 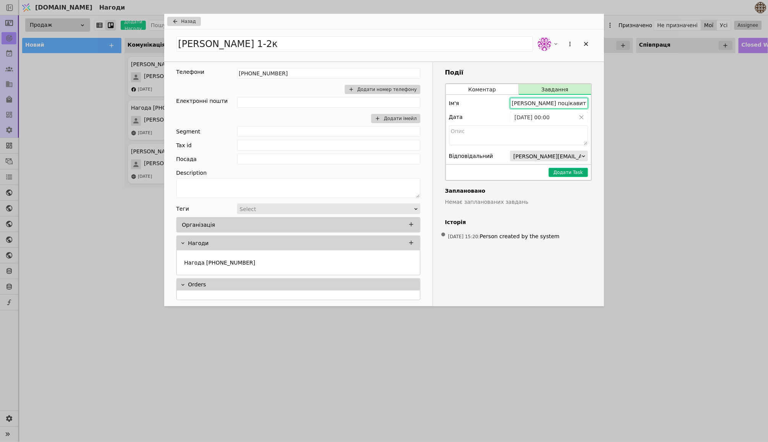 I want to click on h4: Історія, so click(x=519, y=222).